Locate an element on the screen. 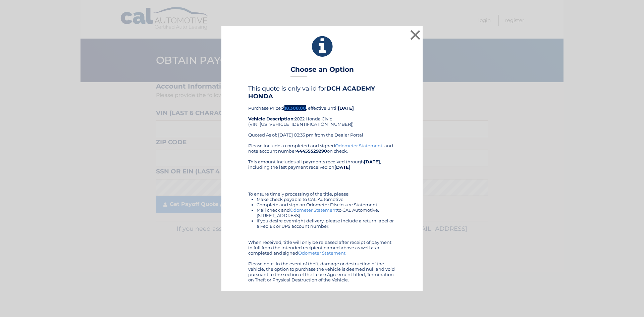 The width and height of the screenshot is (644, 317). h3: Choose an Option is located at coordinates (322, 71).